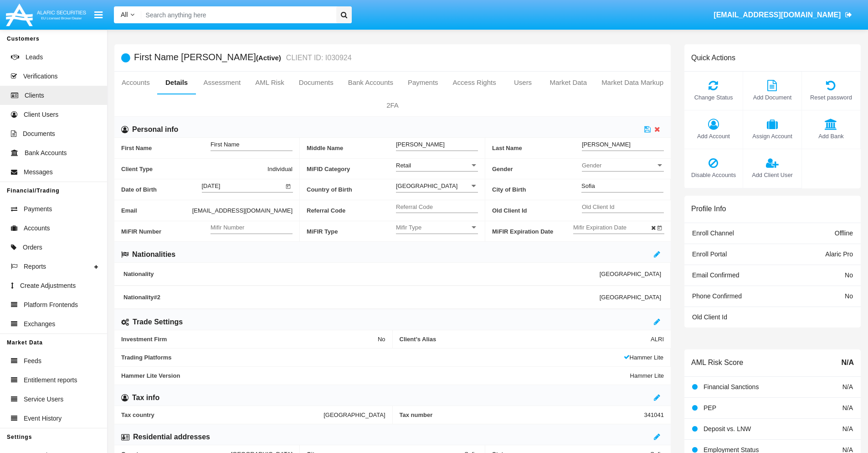 Image resolution: width=868 pixels, height=453 pixels. What do you see at coordinates (43, 400) in the screenshot?
I see `span: Service Users` at bounding box center [43, 400].